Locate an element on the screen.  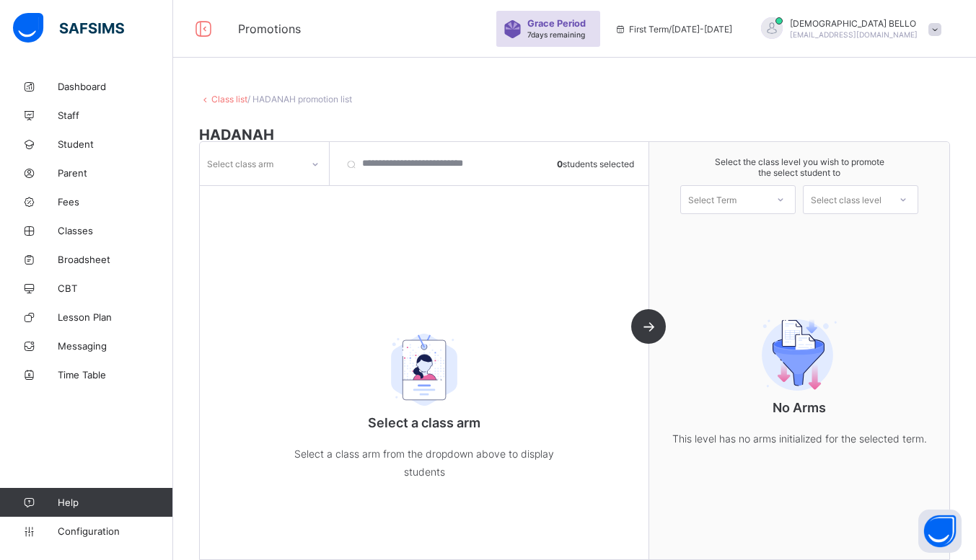
span: / HADANAH promotion list is located at coordinates (299, 99).